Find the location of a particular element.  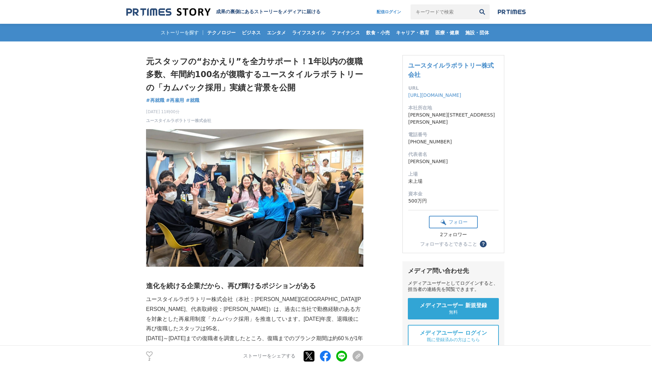

a: メディアユーザー ログイン 既に登録済みの方はこちら is located at coordinates (453, 336).